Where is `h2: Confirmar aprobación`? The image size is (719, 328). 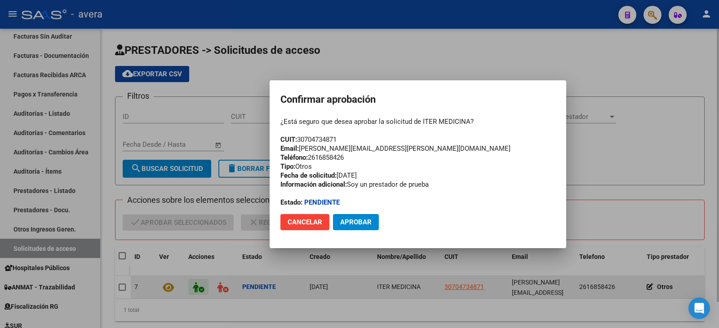 h2: Confirmar aprobación is located at coordinates (418, 100).